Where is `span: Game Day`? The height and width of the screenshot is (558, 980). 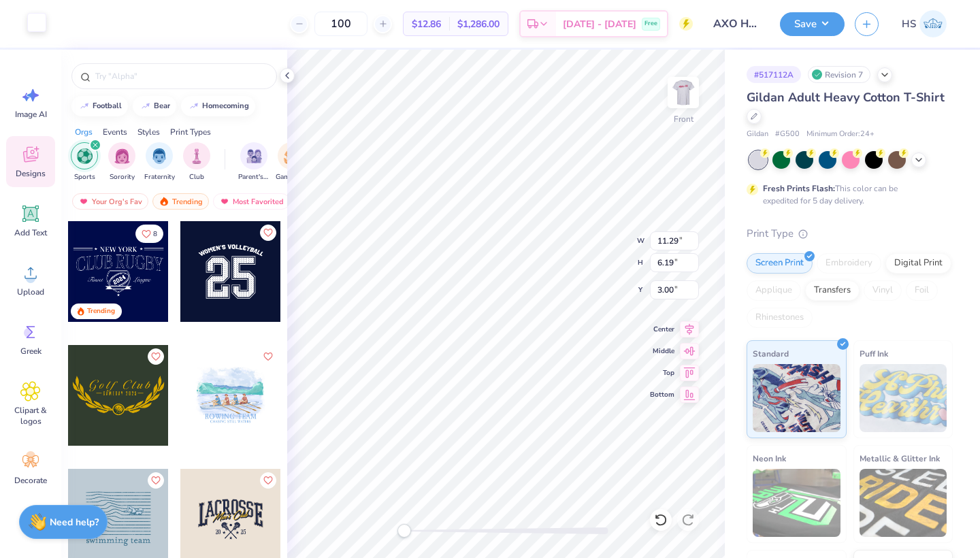 span: Game Day is located at coordinates (291, 177).